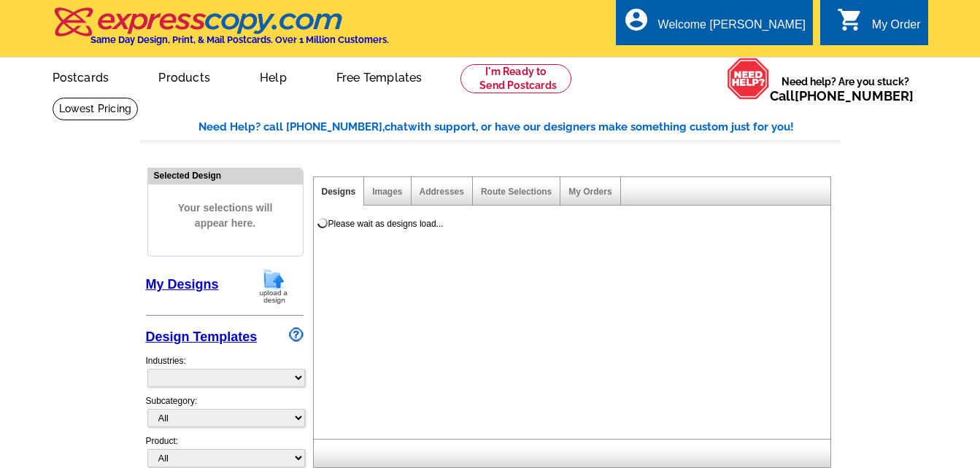  I want to click on a: Help, so click(272, 76).